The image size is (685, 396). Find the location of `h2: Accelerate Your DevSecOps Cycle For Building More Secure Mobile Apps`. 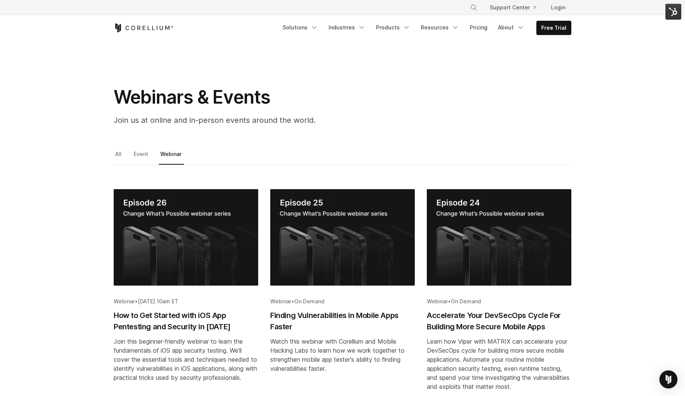

h2: Accelerate Your DevSecOps Cycle For Building More Secure Mobile Apps is located at coordinates (499, 321).